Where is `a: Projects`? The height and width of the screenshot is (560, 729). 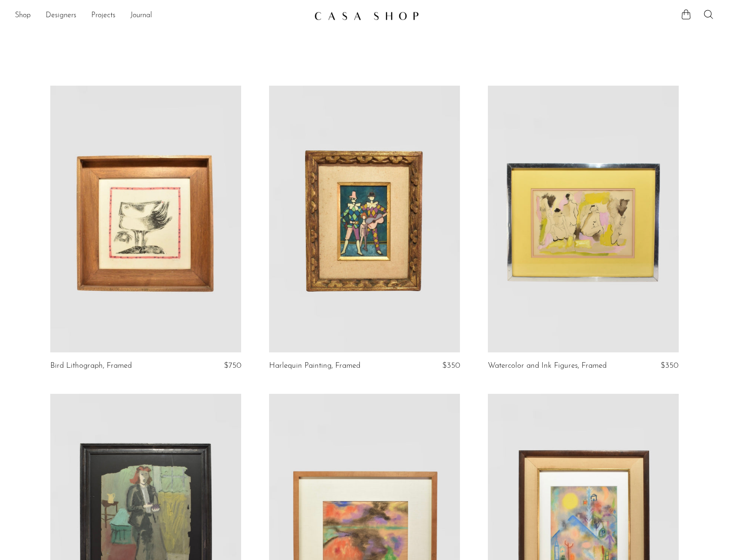 a: Projects is located at coordinates (104, 16).